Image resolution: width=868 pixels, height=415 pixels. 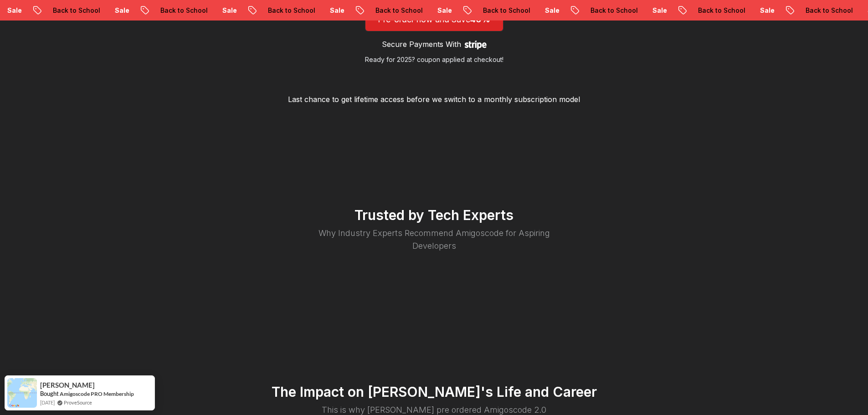 I want to click on p: Why Industry Experts Recommend Amigoscode for Aspiring Developers, so click(x=434, y=239).